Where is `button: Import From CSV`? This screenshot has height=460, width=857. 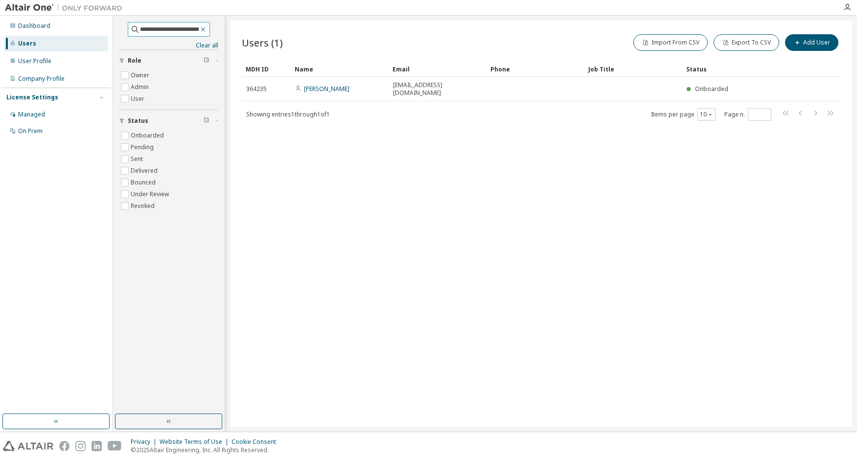
button: Import From CSV is located at coordinates (670, 43).